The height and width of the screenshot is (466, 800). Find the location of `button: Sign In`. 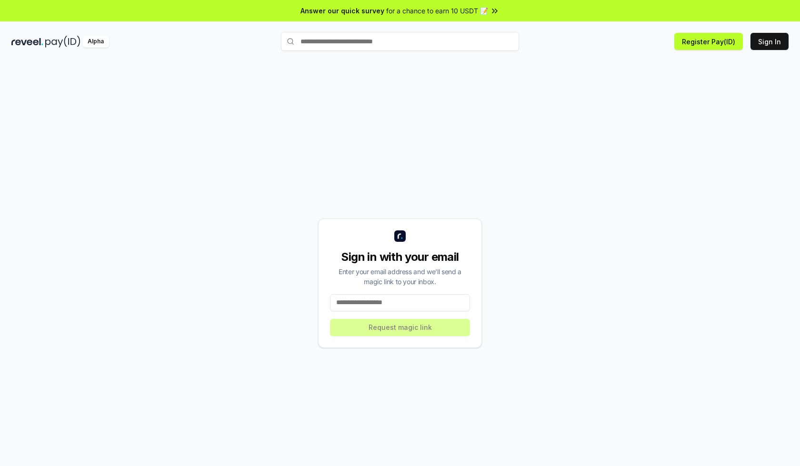

button: Sign In is located at coordinates (770, 41).